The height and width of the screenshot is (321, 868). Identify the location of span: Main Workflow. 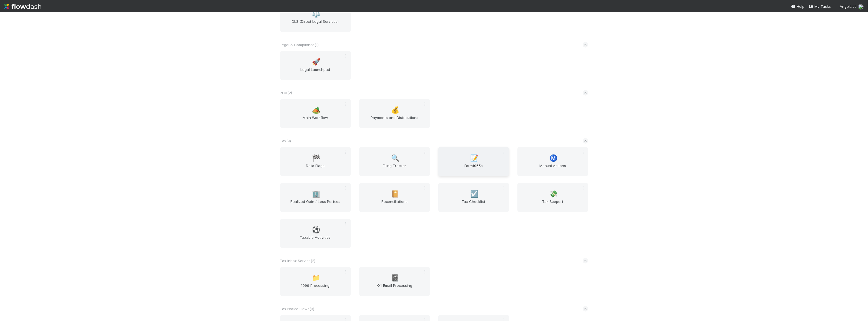
(315, 120).